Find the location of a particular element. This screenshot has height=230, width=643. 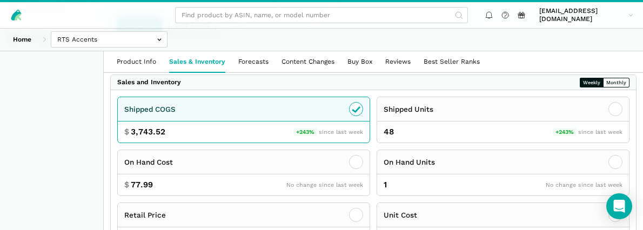

span: 1 is located at coordinates (385, 185).